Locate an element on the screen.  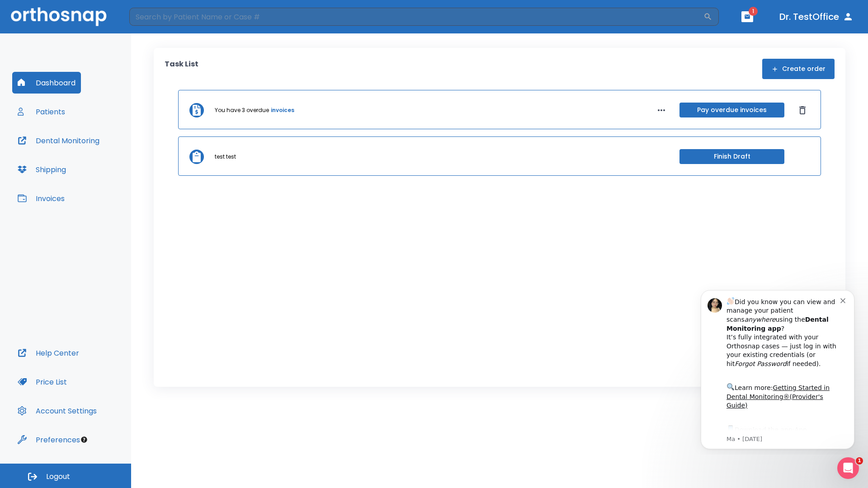
a: (Provider's Guide) is located at coordinates (88, 119).